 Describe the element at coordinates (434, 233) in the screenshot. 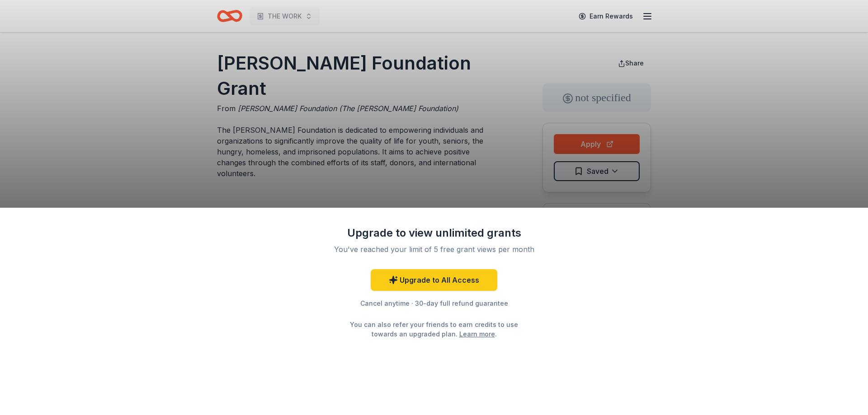

I see `div: Upgrade to view unlimited grants` at that location.